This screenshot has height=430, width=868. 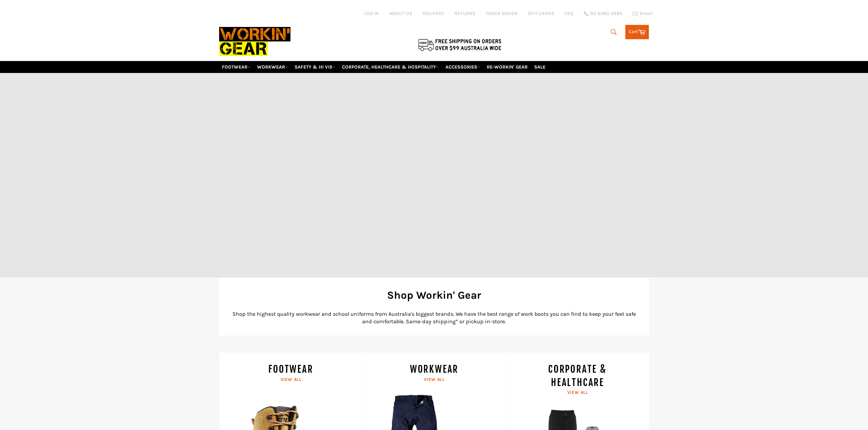 What do you see at coordinates (643, 13) in the screenshot?
I see `a: Email` at bounding box center [643, 13].